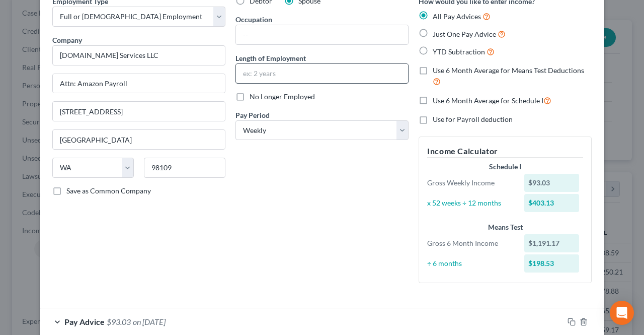  What do you see at coordinates (67, 40) in the screenshot?
I see `span: Company` at bounding box center [67, 40].